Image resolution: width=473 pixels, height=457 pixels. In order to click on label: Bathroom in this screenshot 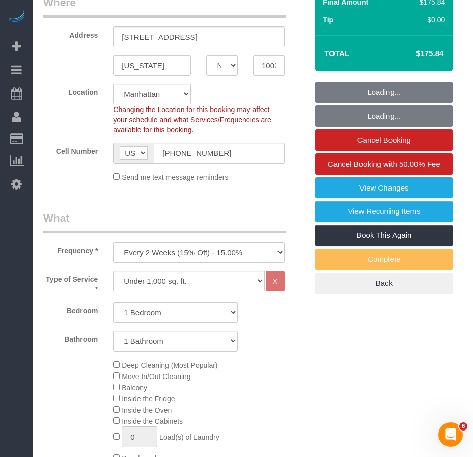, I will do `click(70, 337)`.